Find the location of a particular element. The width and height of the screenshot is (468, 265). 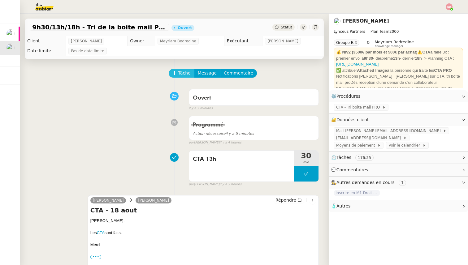

span: Commentaires is located at coordinates (352, 170).